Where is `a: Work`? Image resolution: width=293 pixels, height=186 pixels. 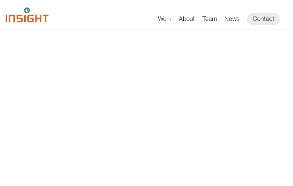 a: Work is located at coordinates (164, 20).